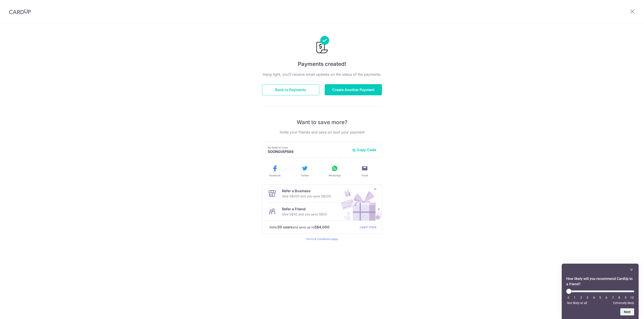  I want to click on h4: Payments created!, so click(322, 64).